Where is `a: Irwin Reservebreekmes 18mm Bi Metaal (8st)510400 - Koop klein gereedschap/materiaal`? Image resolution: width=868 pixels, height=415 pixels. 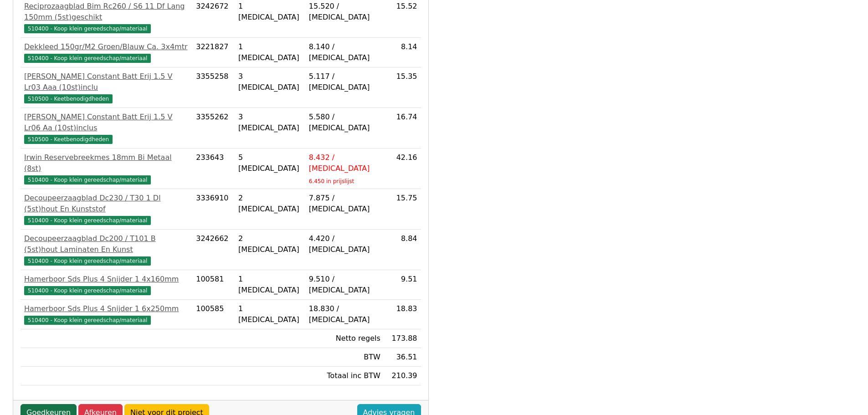
a: Irwin Reservebreekmes 18mm Bi Metaal (8st)510400 - Koop klein gereedschap/materiaal is located at coordinates (107, 168).